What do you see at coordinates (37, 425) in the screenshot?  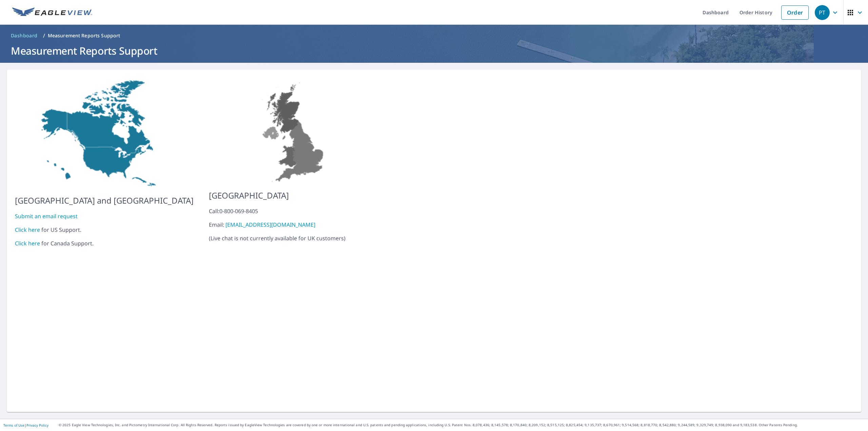 I see `a: Privacy Policy` at bounding box center [37, 425].